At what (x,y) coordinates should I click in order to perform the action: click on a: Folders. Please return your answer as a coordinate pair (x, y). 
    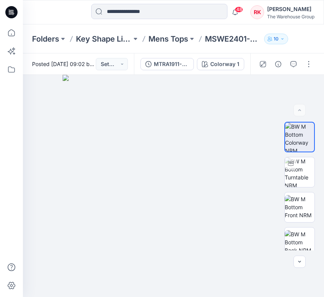
    Looking at the image, I should click on (45, 39).